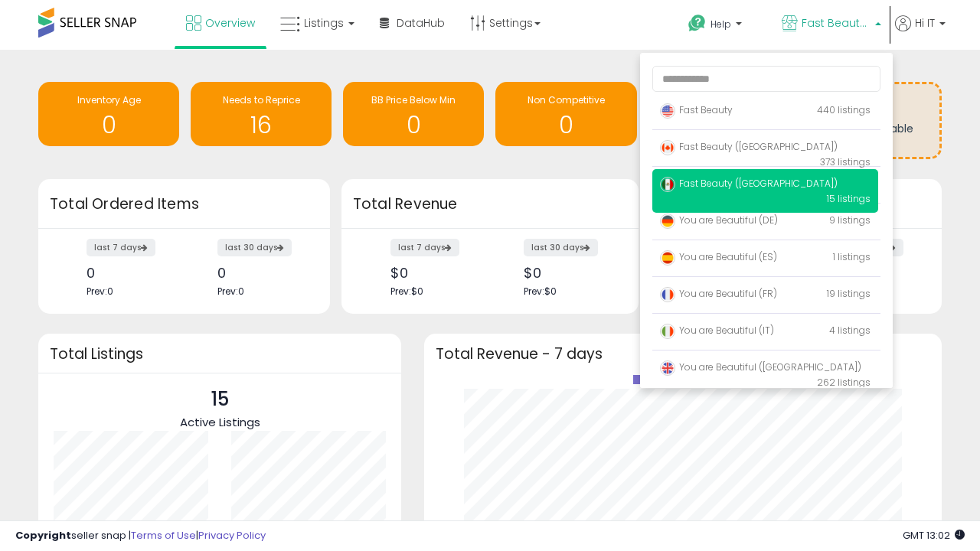  I want to click on a: Hi IT, so click(920, 32).